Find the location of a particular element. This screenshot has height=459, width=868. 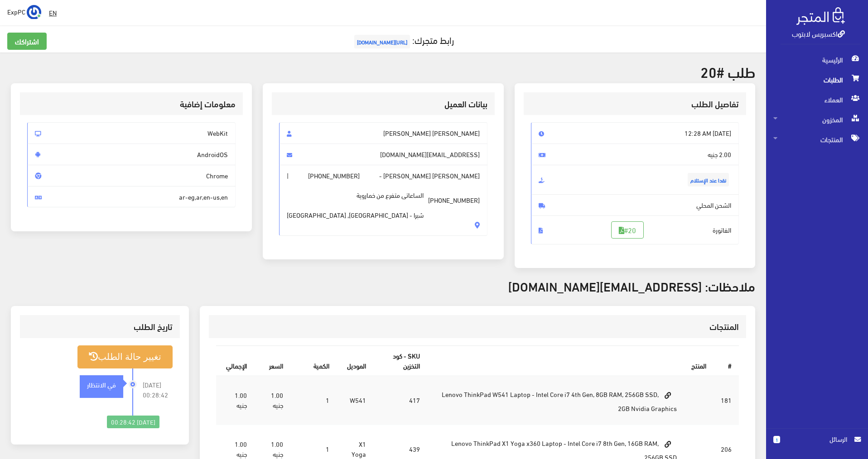

span: Chrome is located at coordinates (131, 176).